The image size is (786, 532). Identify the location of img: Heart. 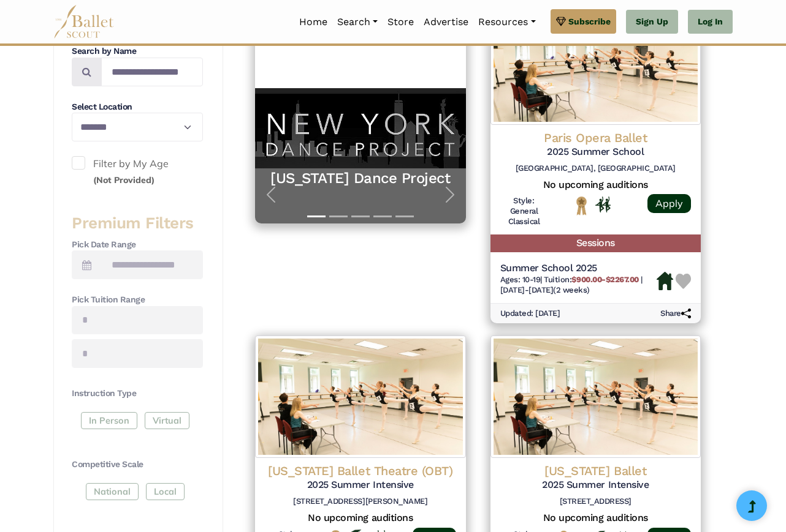
(683, 281).